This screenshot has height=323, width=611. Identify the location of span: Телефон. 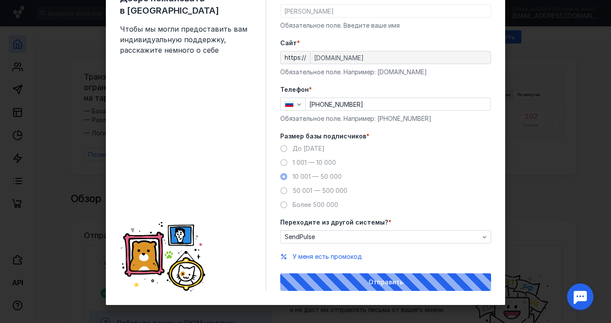
(294, 90).